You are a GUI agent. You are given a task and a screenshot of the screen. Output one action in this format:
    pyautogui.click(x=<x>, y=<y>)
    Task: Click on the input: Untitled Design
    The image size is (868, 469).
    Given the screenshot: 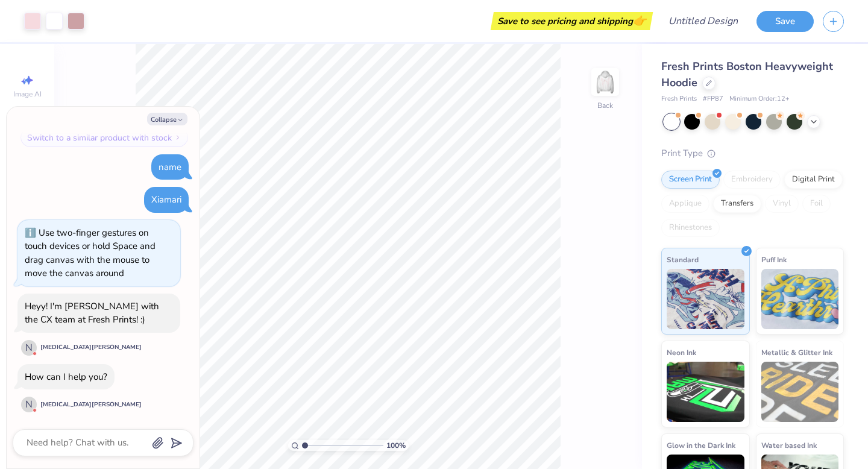 What is the action you would take?
    pyautogui.click(x=703, y=21)
    